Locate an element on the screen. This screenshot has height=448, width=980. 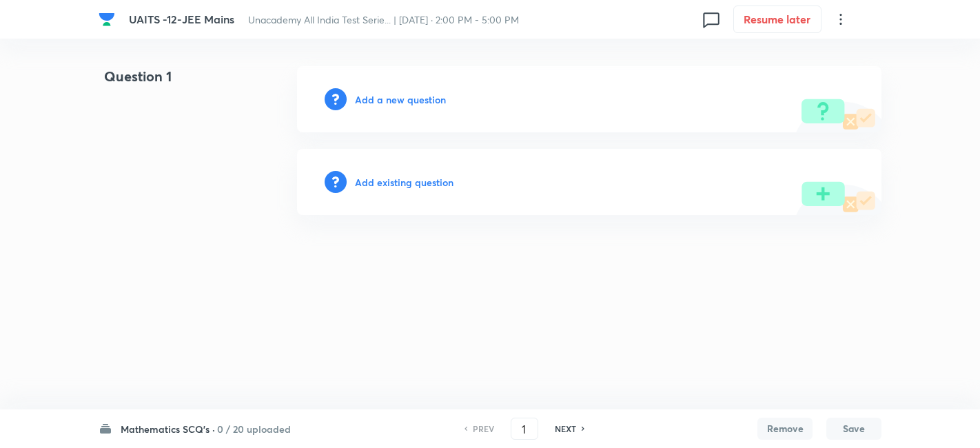
h6: Add a new question is located at coordinates (401, 99).